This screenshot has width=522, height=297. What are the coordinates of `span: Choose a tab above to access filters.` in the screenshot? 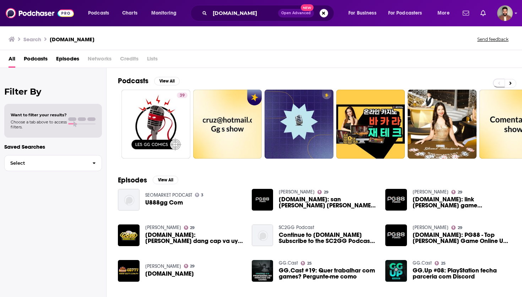 It's located at (39, 124).